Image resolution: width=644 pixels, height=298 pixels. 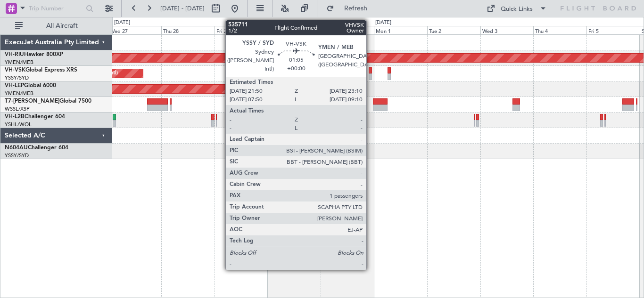 What do you see at coordinates (507, 30) in the screenshot?
I see `div: Wed 3` at bounding box center [507, 30].